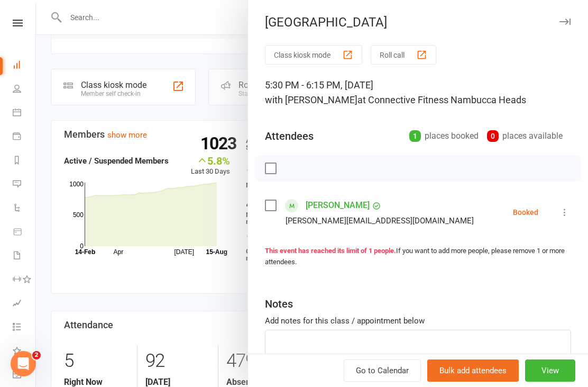 Image resolution: width=588 pixels, height=387 pixels. I want to click on button: Roll call, so click(403, 54).